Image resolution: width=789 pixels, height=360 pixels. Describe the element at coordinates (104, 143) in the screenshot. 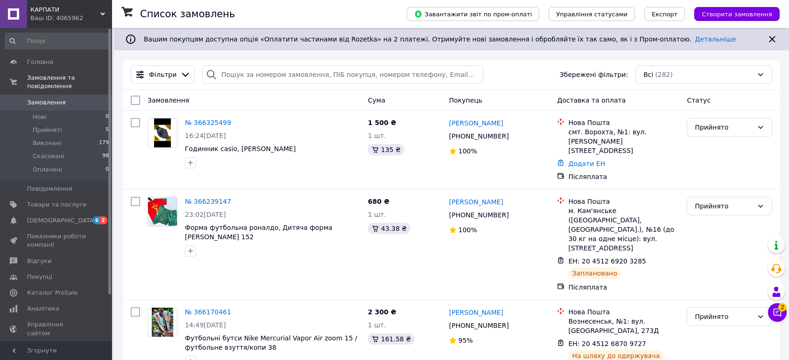

I see `span: 179` at that location.